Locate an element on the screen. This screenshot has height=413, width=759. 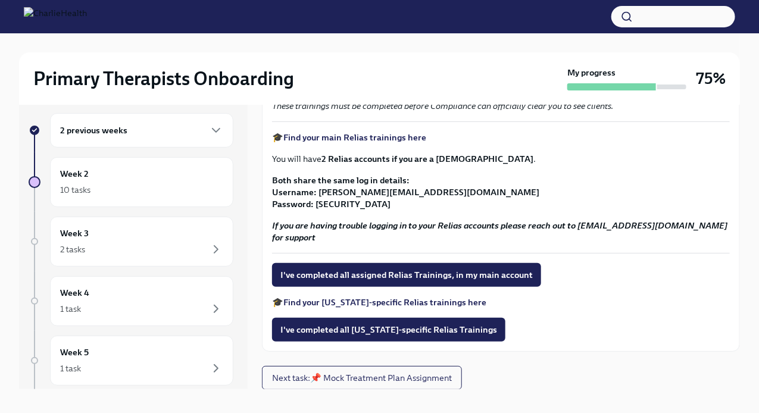
a: Week 210 tasks is located at coordinates (131, 182).